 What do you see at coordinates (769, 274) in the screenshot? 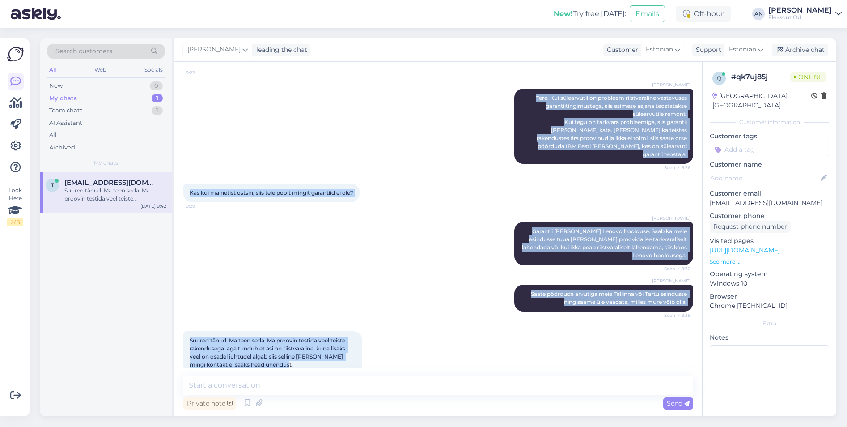
I see `p: Operating system` at bounding box center [769, 274].